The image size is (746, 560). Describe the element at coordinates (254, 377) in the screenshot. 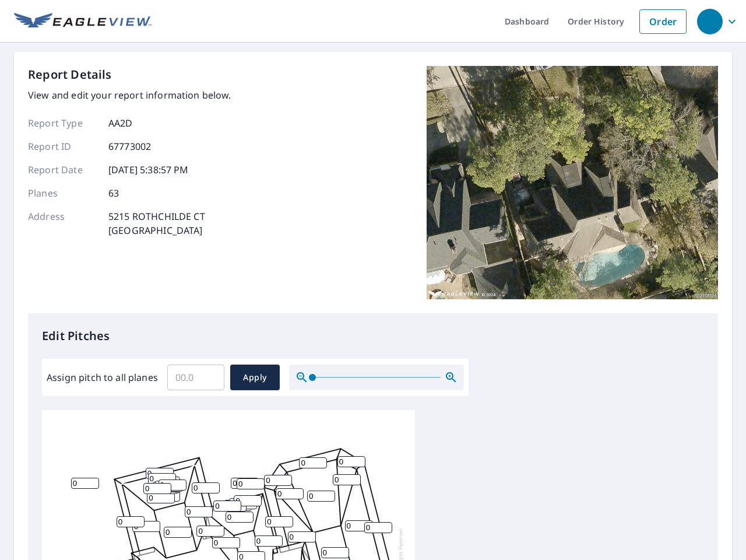

I see `span: Apply` at that location.